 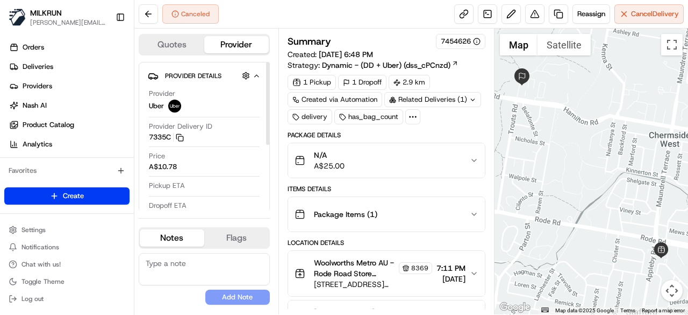 What do you see at coordinates (38, 67) in the screenshot?
I see `span: Deliveries` at bounding box center [38, 67].